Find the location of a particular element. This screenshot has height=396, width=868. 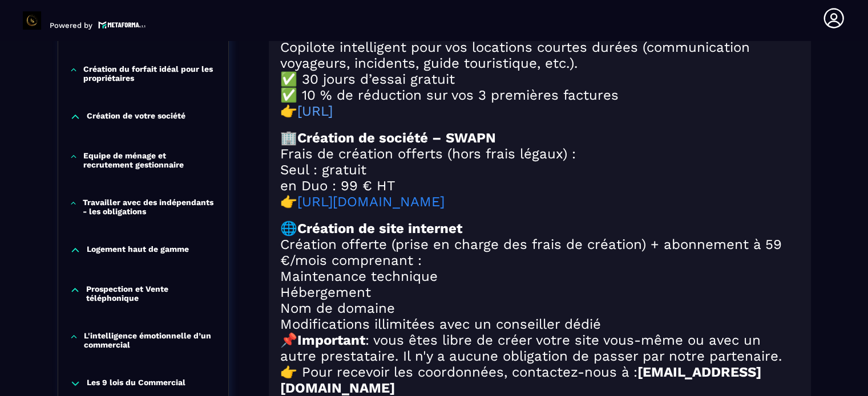

h2: Nom de domaine is located at coordinates (540, 308).